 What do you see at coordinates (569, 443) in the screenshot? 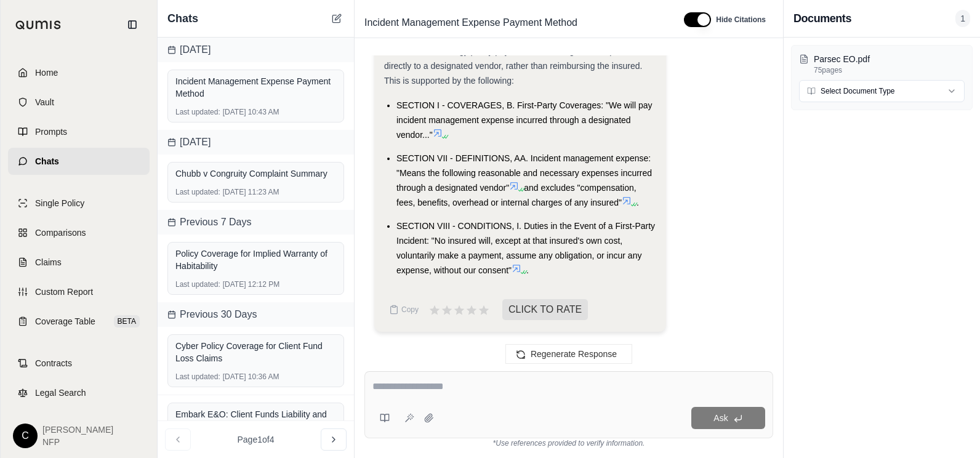
I see `div: *Use references provided to verify information.` at bounding box center [569, 443].